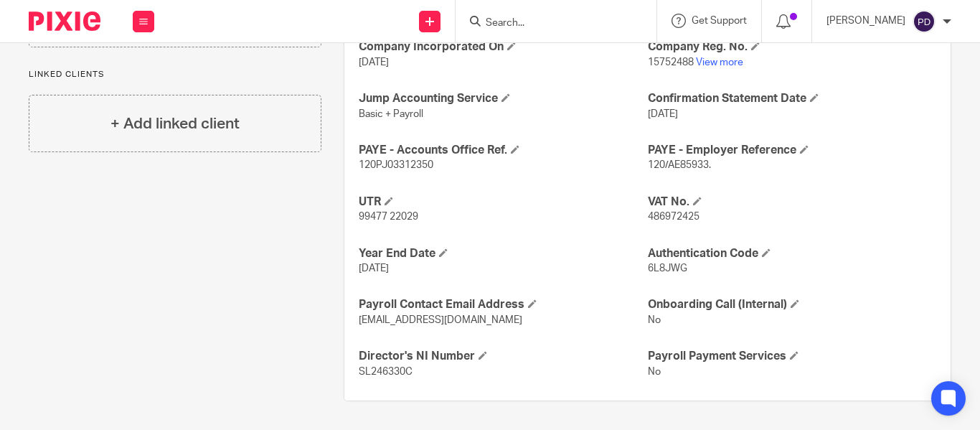  I want to click on h4: Confirmation Statement Date, so click(792, 99).